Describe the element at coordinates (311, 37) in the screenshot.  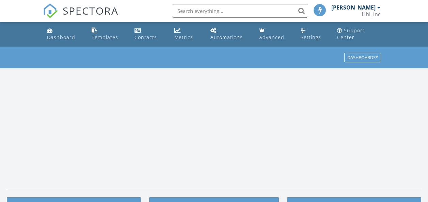
I see `div: Settings` at that location.